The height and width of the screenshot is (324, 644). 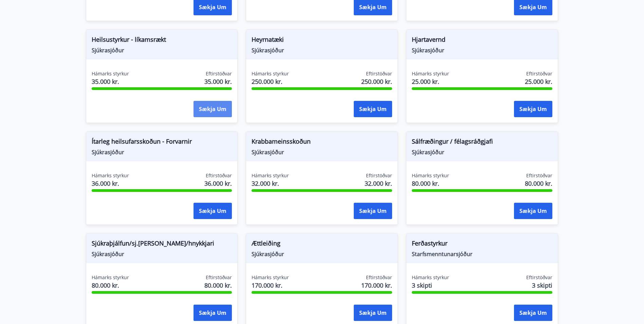 I want to click on span: Ferðastyrkur, so click(x=482, y=245).